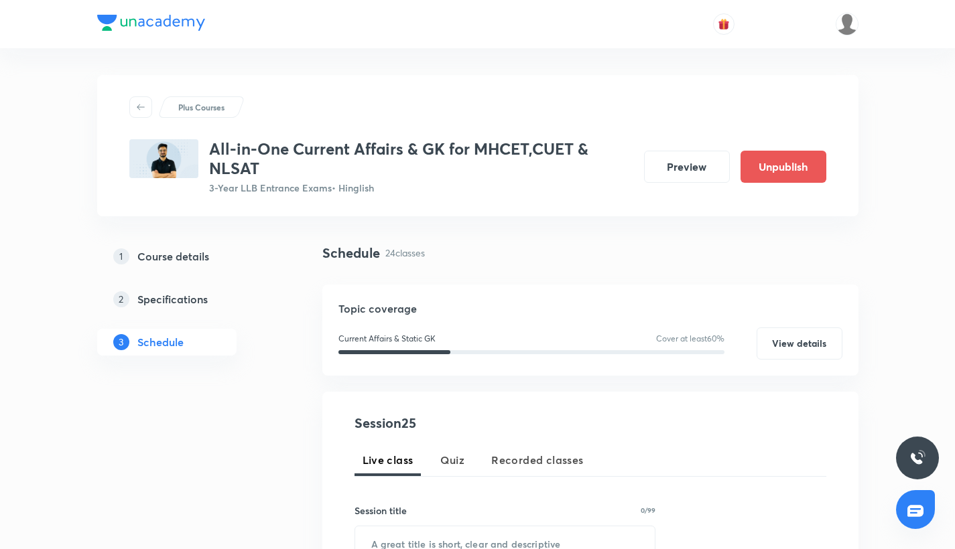 The image size is (955, 549). What do you see at coordinates (405, 253) in the screenshot?
I see `p: 24 classes` at bounding box center [405, 253].